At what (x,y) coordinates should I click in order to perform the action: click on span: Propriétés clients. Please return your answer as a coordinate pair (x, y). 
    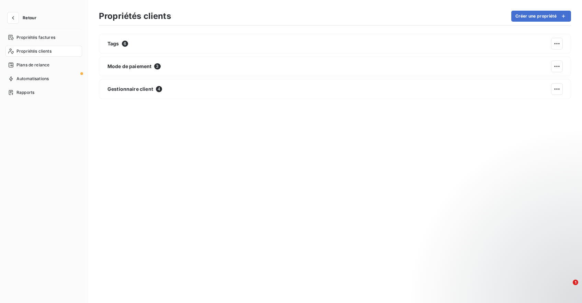
    Looking at the image, I should click on (34, 51).